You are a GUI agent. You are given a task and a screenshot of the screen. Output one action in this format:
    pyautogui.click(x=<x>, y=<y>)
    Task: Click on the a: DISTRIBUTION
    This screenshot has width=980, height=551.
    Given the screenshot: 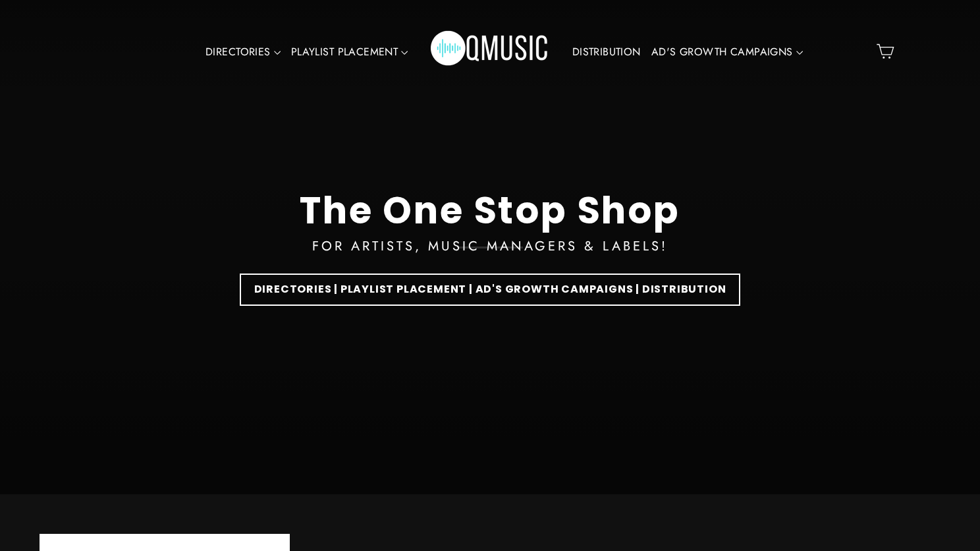 What is the action you would take?
    pyautogui.click(x=606, y=52)
    